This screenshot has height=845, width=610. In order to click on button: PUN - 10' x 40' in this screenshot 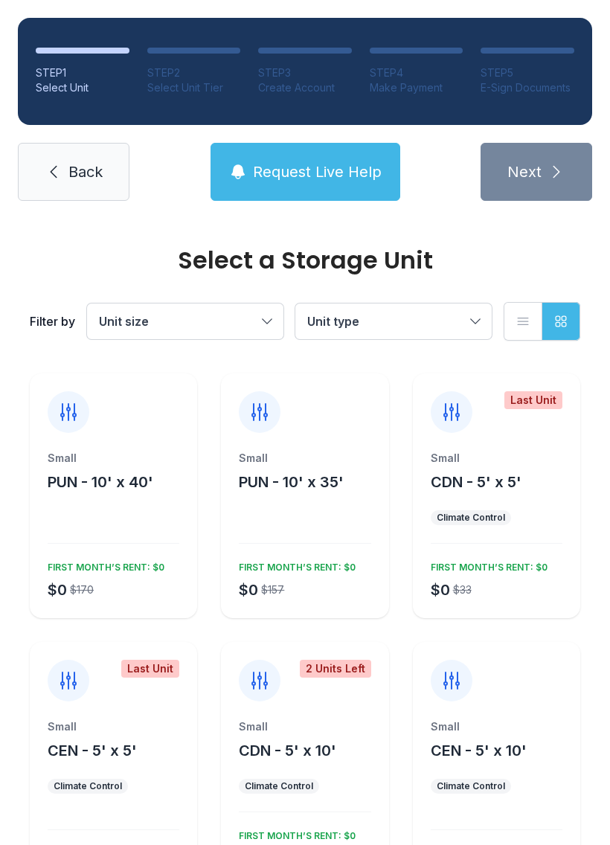, I will do `click(100, 482)`.